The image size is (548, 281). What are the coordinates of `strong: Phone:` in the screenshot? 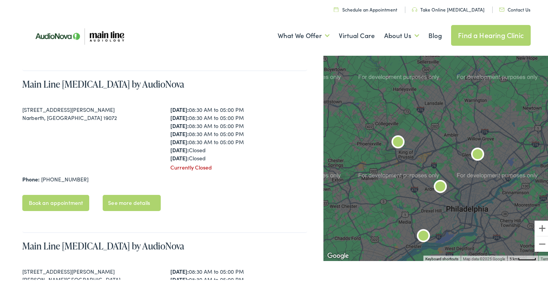 It's located at (31, 178).